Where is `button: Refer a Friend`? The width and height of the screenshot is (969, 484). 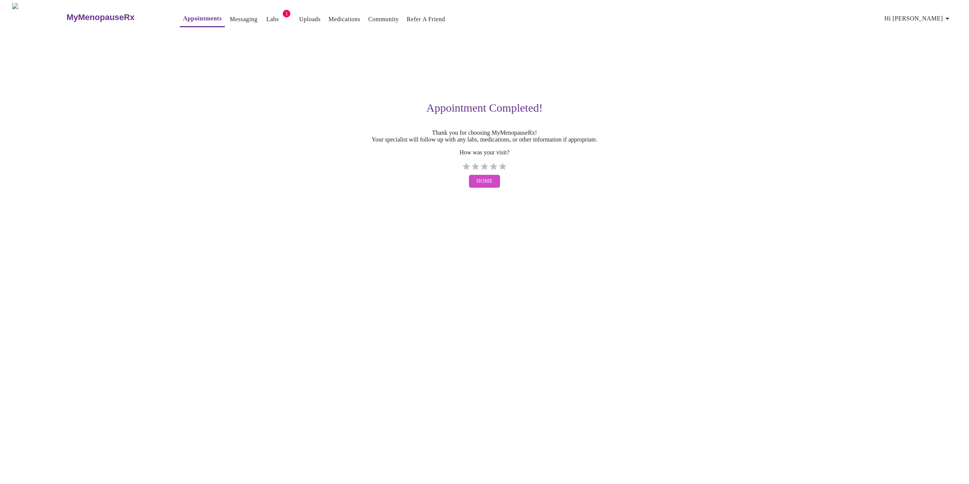
button: Refer a Friend is located at coordinates (426, 19).